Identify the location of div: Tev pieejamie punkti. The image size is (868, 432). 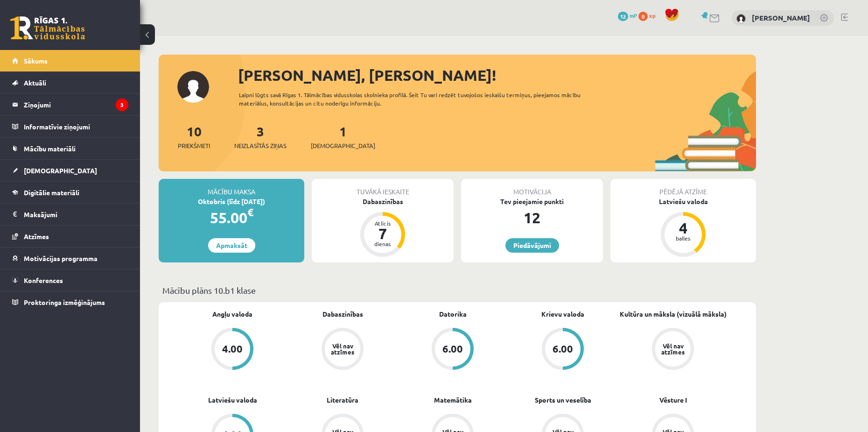
(532, 201).